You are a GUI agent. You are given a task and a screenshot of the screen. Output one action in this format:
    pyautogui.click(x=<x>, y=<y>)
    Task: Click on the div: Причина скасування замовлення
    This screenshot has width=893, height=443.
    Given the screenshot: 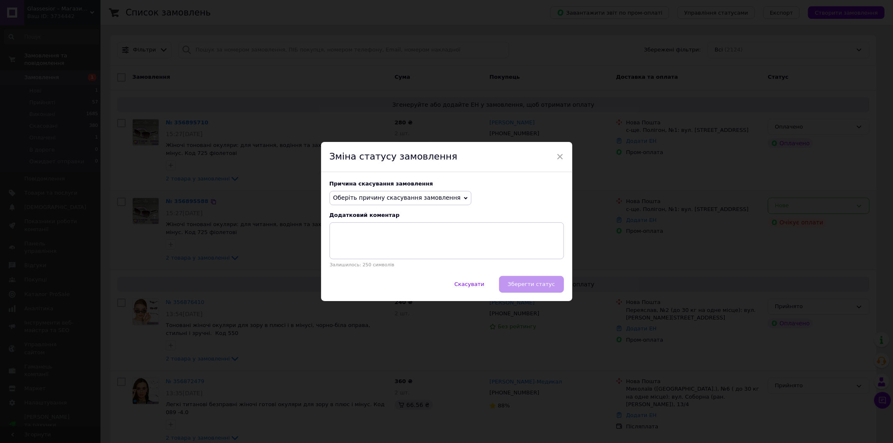 What is the action you would take?
    pyautogui.click(x=447, y=183)
    